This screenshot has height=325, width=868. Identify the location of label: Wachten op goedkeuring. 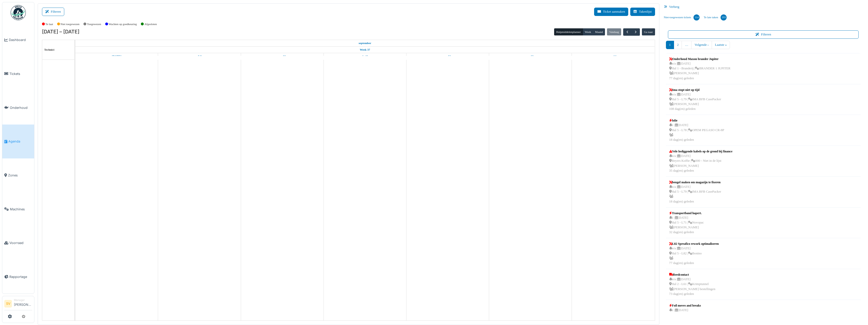
(123, 24).